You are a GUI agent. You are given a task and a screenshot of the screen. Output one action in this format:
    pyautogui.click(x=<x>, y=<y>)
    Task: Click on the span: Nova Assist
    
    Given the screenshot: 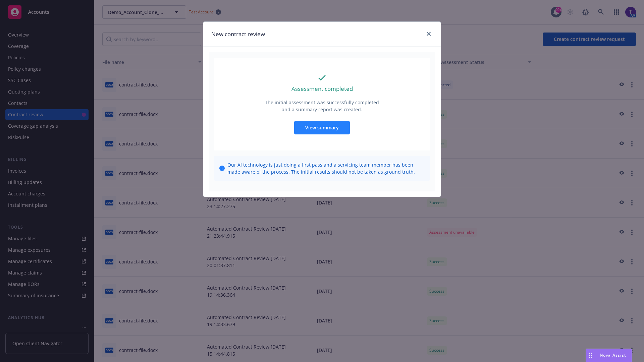 What is the action you would take?
    pyautogui.click(x=613, y=355)
    